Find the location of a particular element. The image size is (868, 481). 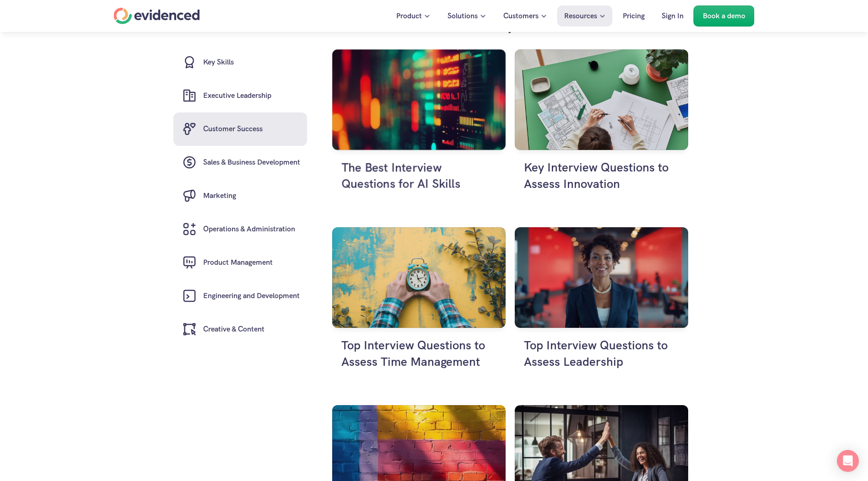

h6: Engineering and Development is located at coordinates (251, 296).